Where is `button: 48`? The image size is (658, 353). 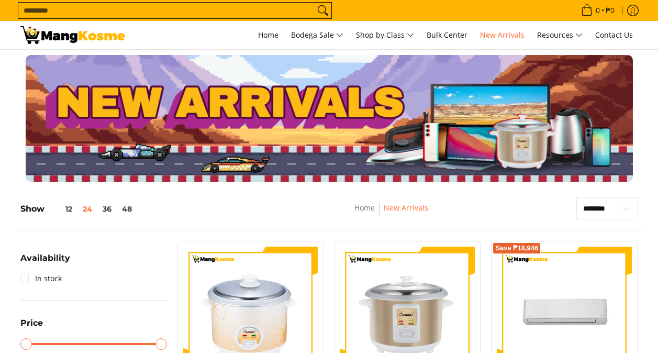
button: 48 is located at coordinates (127, 209).